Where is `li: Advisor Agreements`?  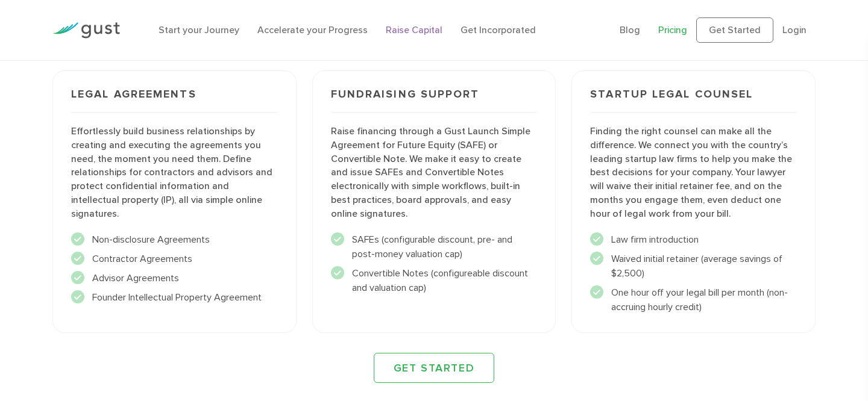
li: Advisor Agreements is located at coordinates (174, 278).